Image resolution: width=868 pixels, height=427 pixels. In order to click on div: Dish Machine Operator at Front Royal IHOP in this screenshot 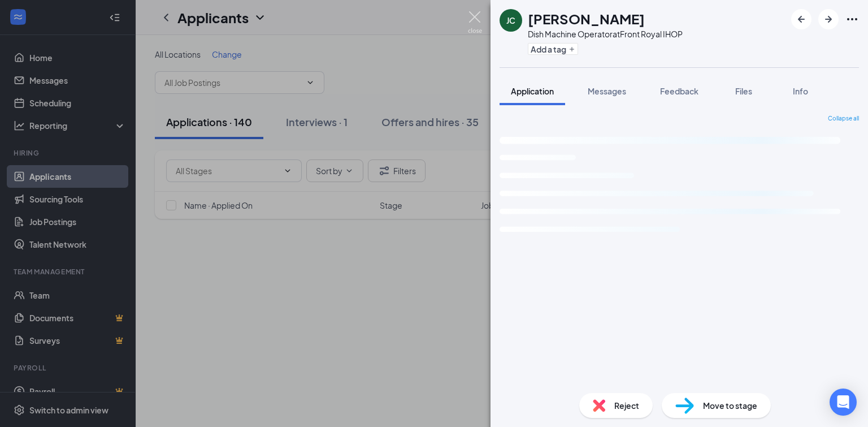, I will do `click(605, 34)`.